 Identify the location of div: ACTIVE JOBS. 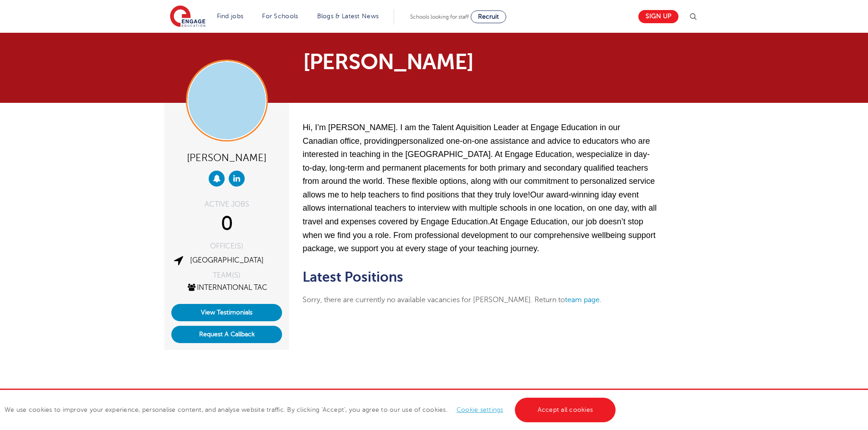
(226, 205).